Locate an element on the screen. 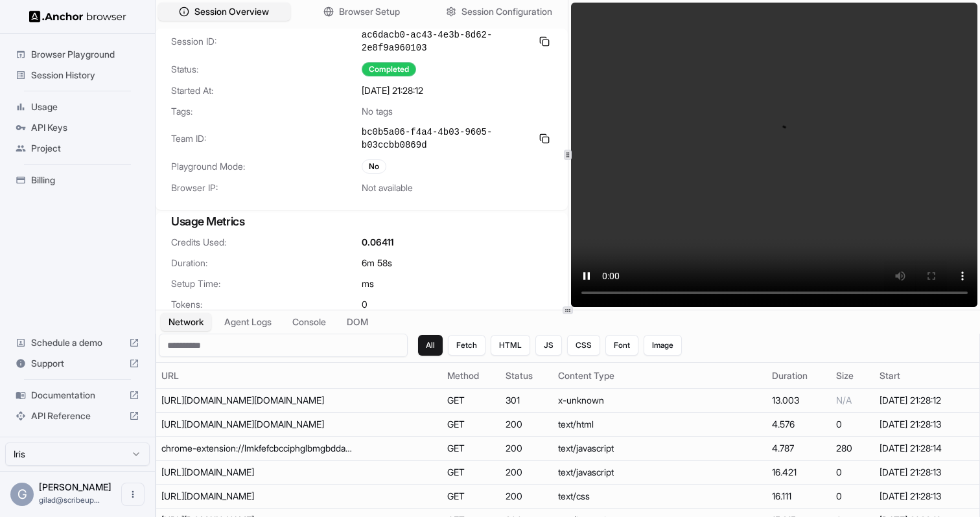  span: 0 is located at coordinates (364, 305).